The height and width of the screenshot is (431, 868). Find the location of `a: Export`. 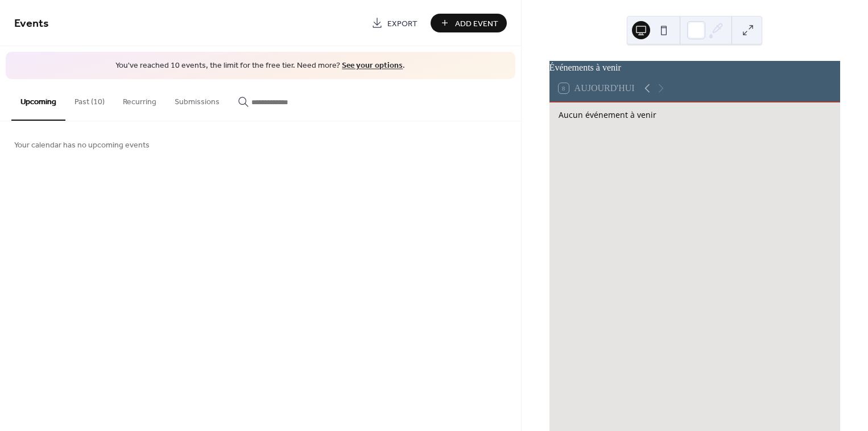

a: Export is located at coordinates (395, 23).